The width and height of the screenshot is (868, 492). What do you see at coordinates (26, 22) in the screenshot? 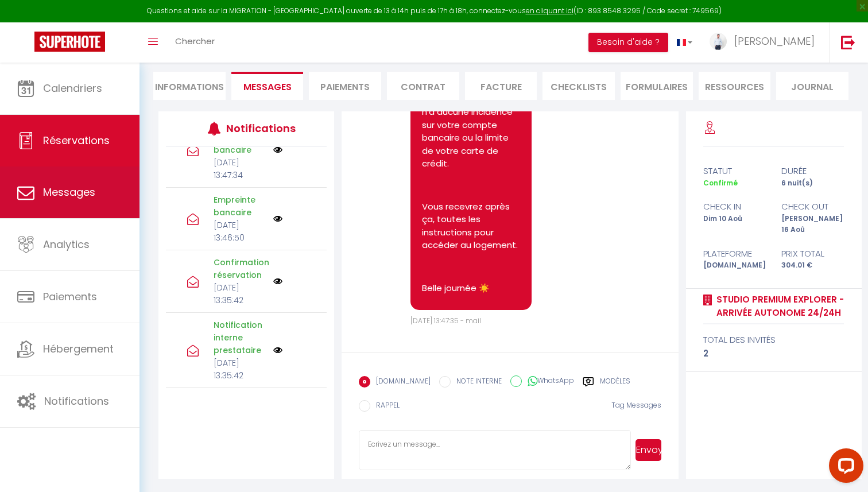
I see `button: Open LiveChat chat widget` at bounding box center [26, 22].